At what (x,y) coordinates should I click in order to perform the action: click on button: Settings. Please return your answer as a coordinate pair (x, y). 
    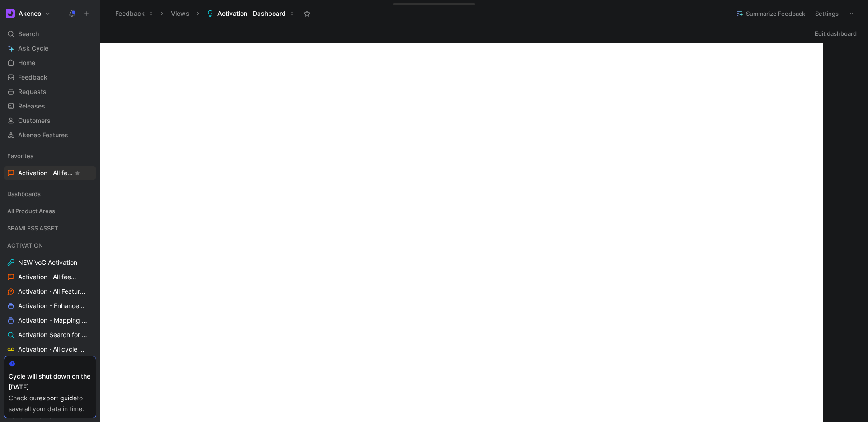
    Looking at the image, I should click on (827, 14).